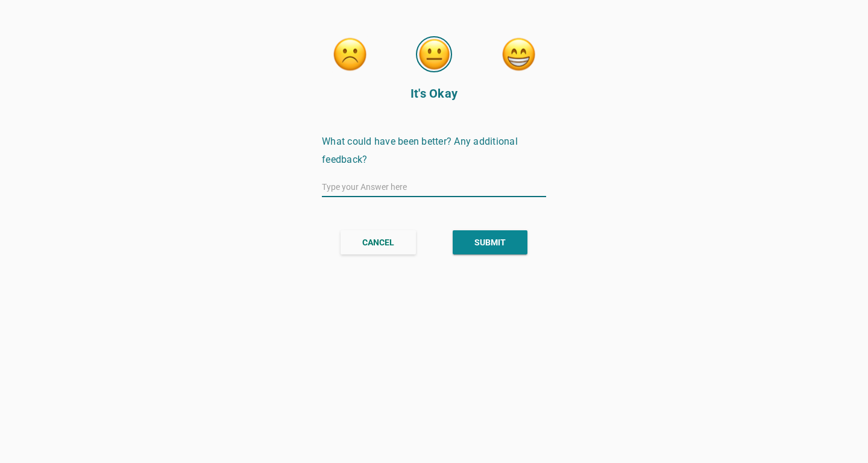 The width and height of the screenshot is (868, 463). I want to click on button: SUBMIT, so click(490, 242).